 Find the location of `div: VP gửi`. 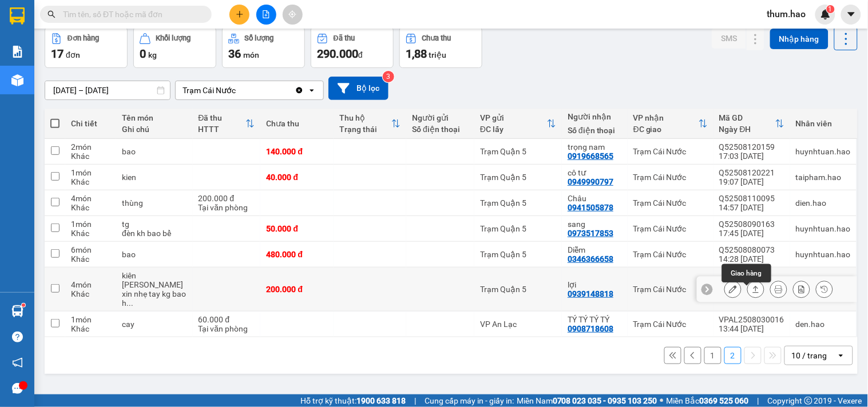

div: VP gửi is located at coordinates (513, 118).